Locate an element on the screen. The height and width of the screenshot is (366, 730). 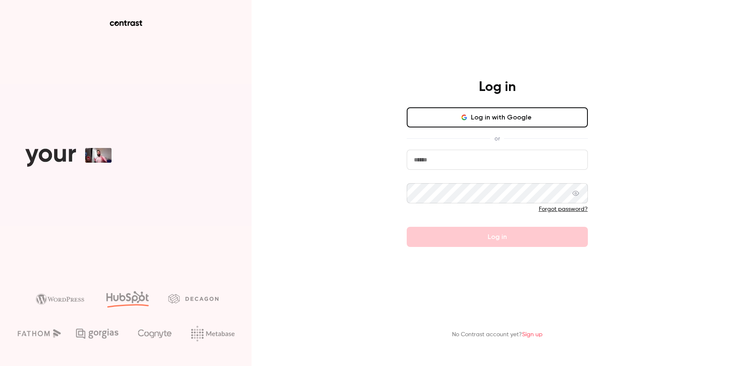
h4: Log in is located at coordinates (497, 87).